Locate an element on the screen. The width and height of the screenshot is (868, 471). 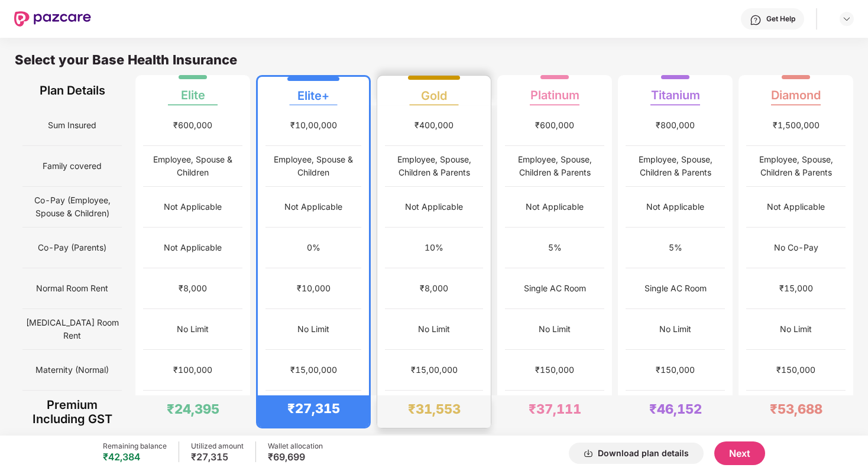
div: ₹24,395 is located at coordinates (193, 409).